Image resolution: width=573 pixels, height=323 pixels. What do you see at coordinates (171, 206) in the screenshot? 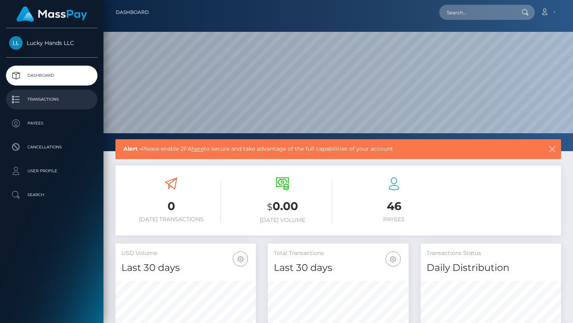
I see `h3: 0` at bounding box center [171, 206].